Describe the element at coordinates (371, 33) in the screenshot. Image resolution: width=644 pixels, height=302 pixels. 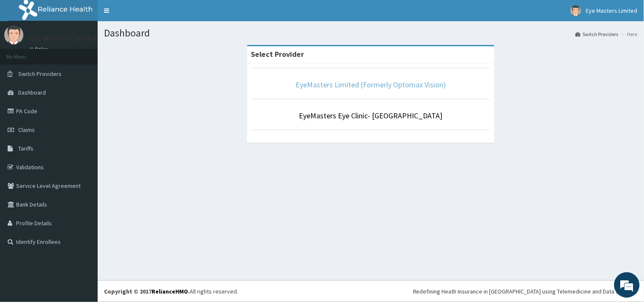
I see `h1: Dashboard` at that location.